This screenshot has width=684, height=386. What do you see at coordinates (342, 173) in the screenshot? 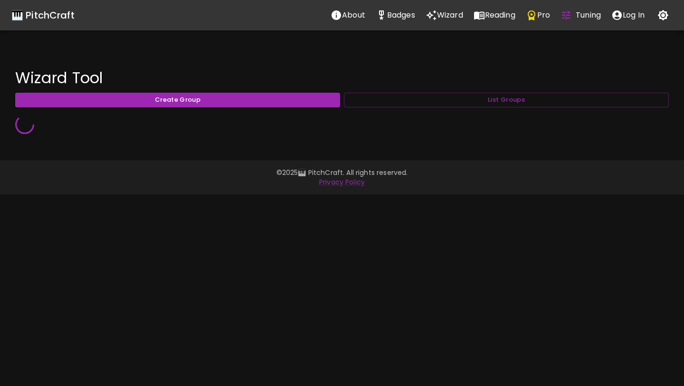
I see `p: © 2025 🎹 PitchCraft. All rights reserved.` at bounding box center [342, 173].